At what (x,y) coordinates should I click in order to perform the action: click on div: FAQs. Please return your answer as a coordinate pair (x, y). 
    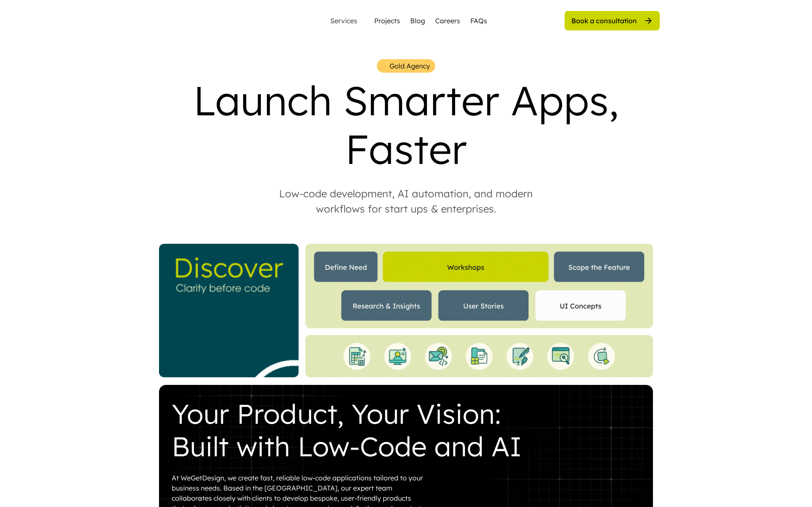
    Looking at the image, I should click on (479, 21).